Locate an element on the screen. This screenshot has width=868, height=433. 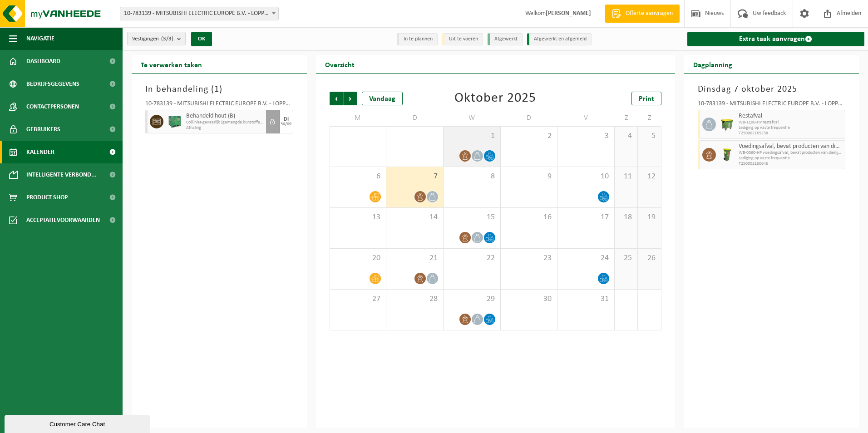
h3: Dinsdag 7 oktober 2025 is located at coordinates (772, 90).